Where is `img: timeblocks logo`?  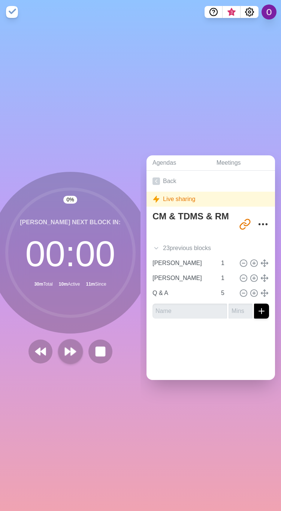 img: timeblocks logo is located at coordinates (12, 12).